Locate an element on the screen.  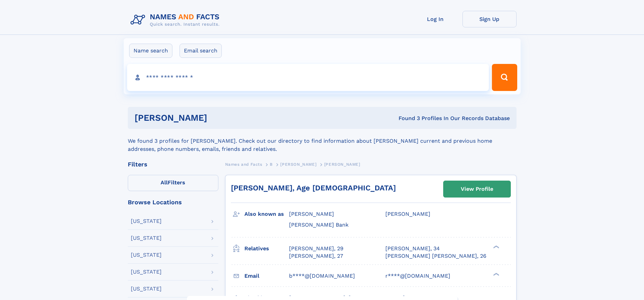
a: Sign Up is located at coordinates (489, 19).